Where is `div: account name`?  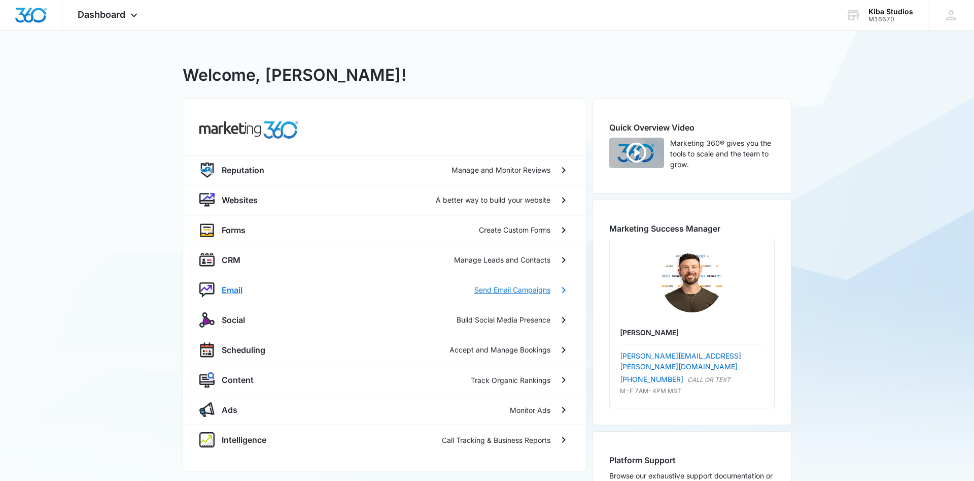 div: account name is located at coordinates (891, 12).